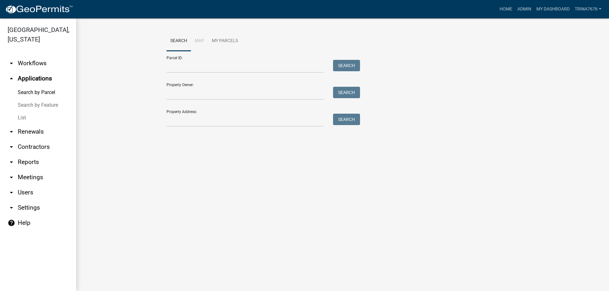 The width and height of the screenshot is (609, 291). Describe the element at coordinates (506, 9) in the screenshot. I see `a: Home` at that location.